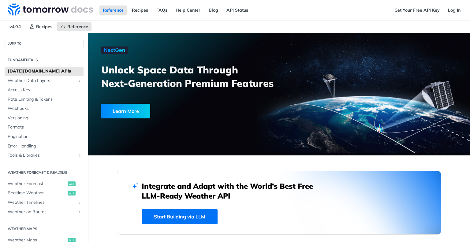  I want to click on span: Tools & Libraries, so click(42, 156).